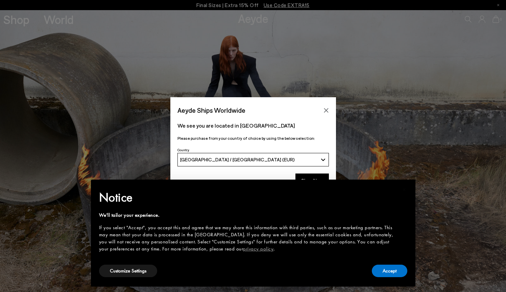  Describe the element at coordinates (312, 181) in the screenshot. I see `button: Shop Now` at that location.